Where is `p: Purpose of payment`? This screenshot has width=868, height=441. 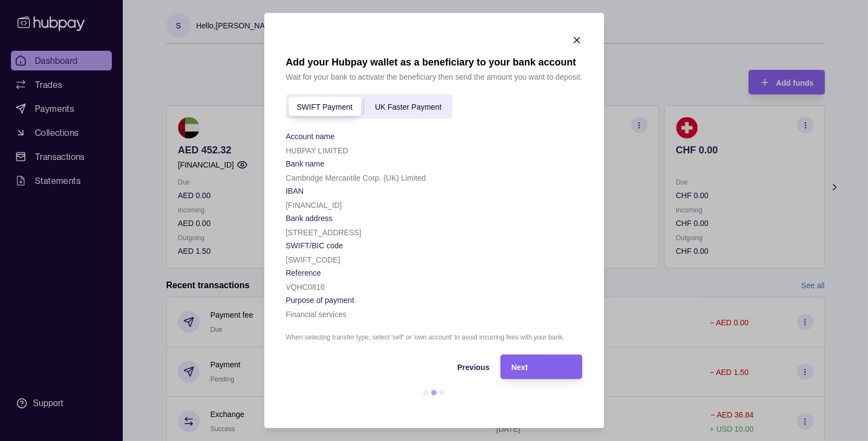 p: Purpose of payment is located at coordinates (320, 301).